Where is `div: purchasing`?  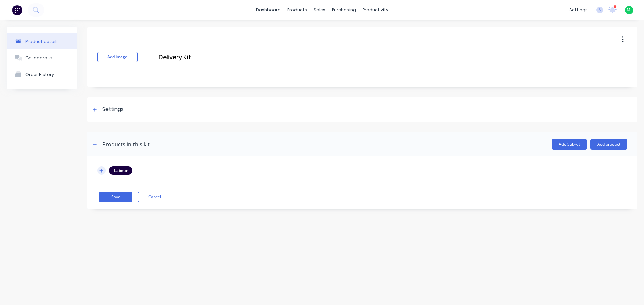 div: purchasing is located at coordinates (344, 10).